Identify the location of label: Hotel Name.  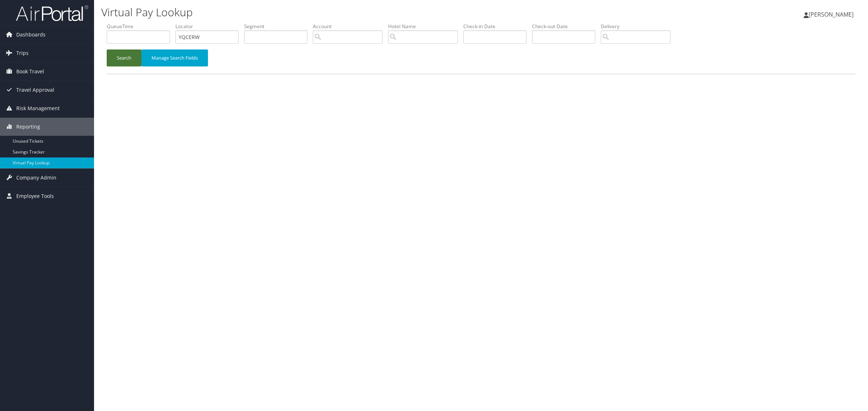
(426, 26).